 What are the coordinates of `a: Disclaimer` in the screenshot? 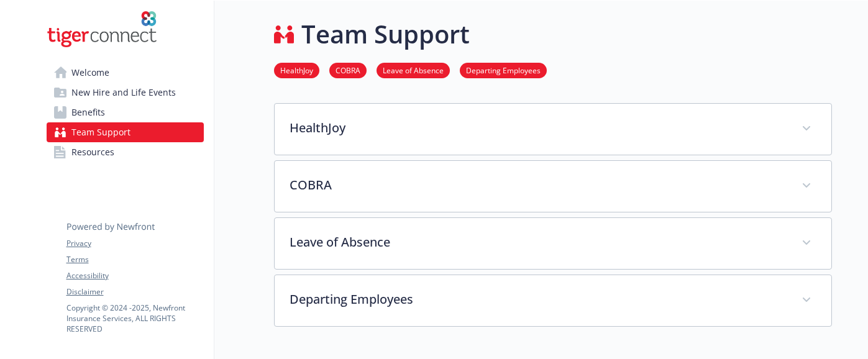 It's located at (135, 292).